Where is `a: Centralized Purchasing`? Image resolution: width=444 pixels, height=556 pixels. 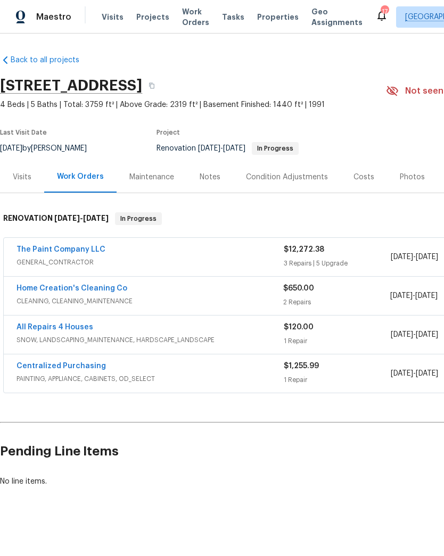 a: Centralized Purchasing is located at coordinates (61, 366).